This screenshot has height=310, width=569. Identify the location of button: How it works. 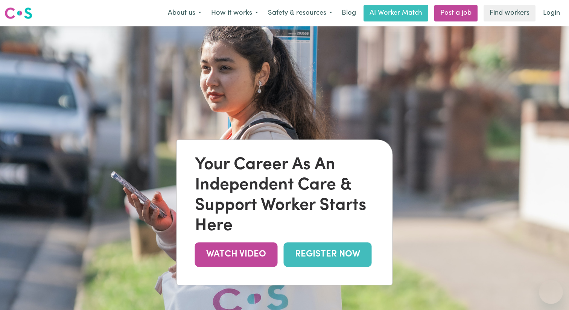
(234, 13).